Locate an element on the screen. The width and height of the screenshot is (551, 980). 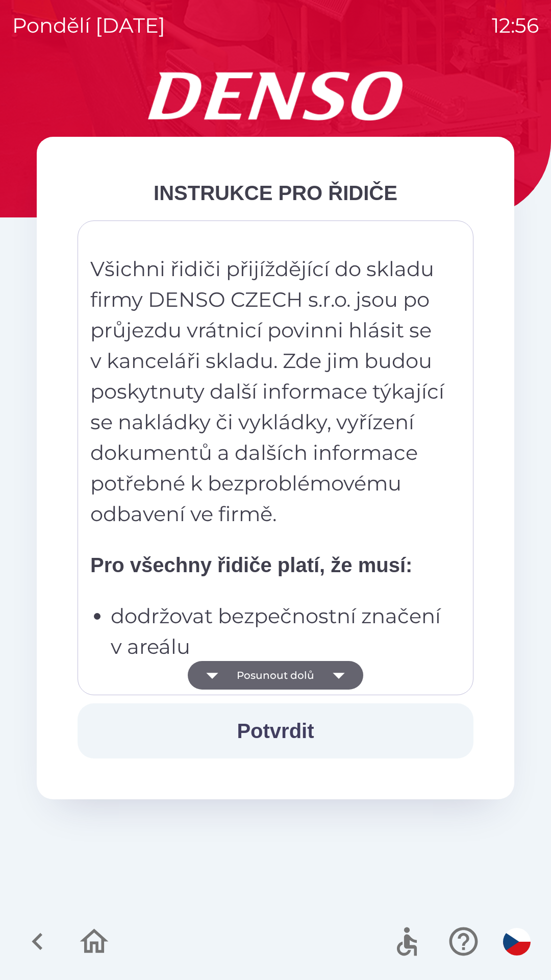
p: 12:56 is located at coordinates (515, 26).